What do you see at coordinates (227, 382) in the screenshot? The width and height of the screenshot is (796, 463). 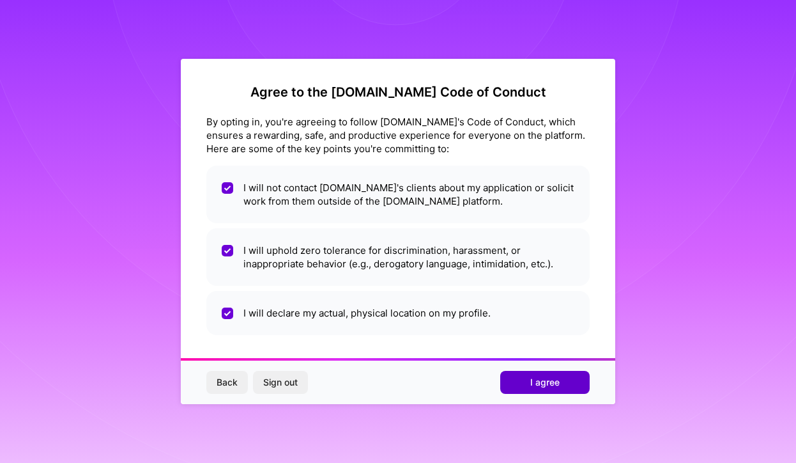 I see `button: Back` at bounding box center [227, 382].